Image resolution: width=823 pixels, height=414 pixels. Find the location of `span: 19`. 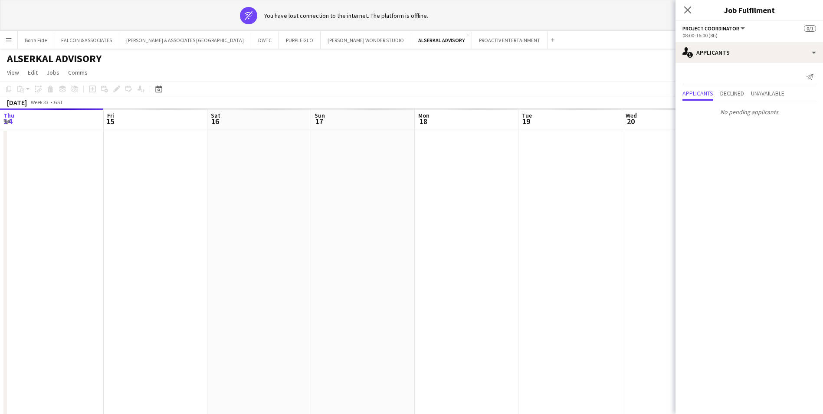

span: 19 is located at coordinates (526, 121).